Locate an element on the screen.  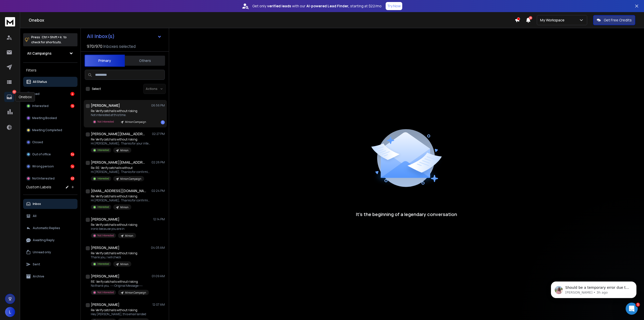
p: Unread only is located at coordinates (42, 252).